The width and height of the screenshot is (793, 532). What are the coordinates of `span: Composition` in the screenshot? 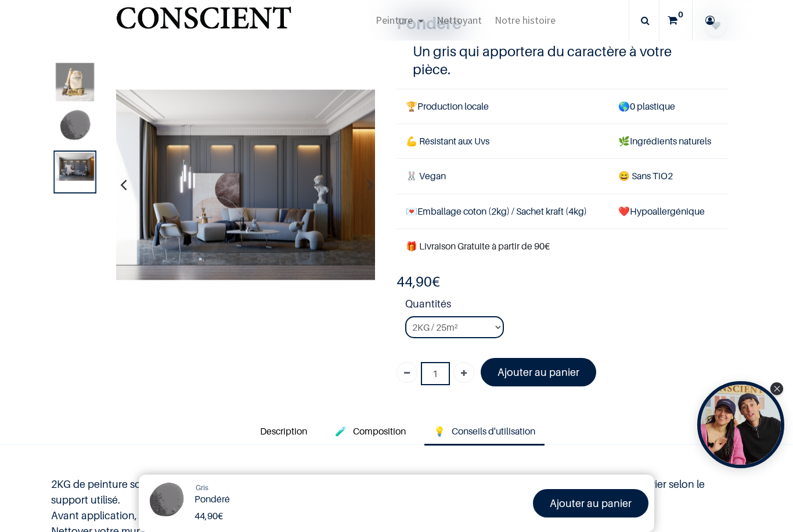 It's located at (378, 431).